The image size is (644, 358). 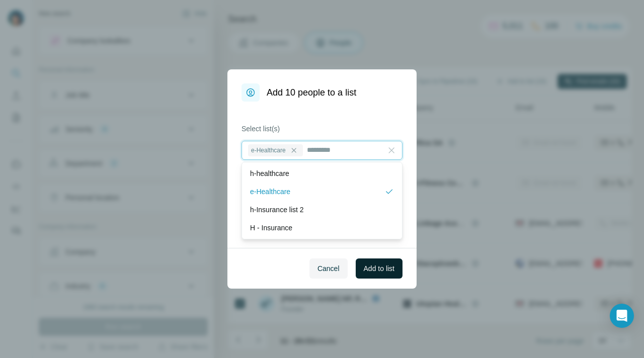 What do you see at coordinates (311, 92) in the screenshot?
I see `h1: Add 10 people to a list` at bounding box center [311, 92].